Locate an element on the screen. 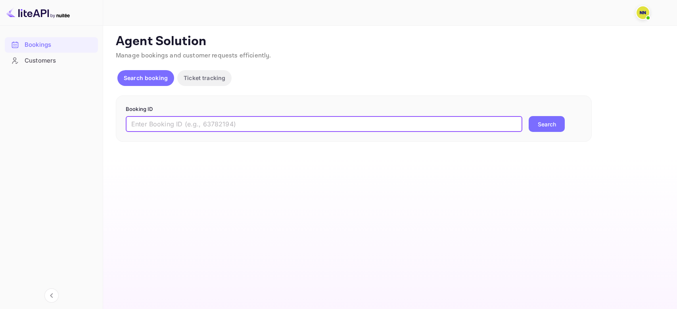  img: LiteAPI logo is located at coordinates (38, 13).